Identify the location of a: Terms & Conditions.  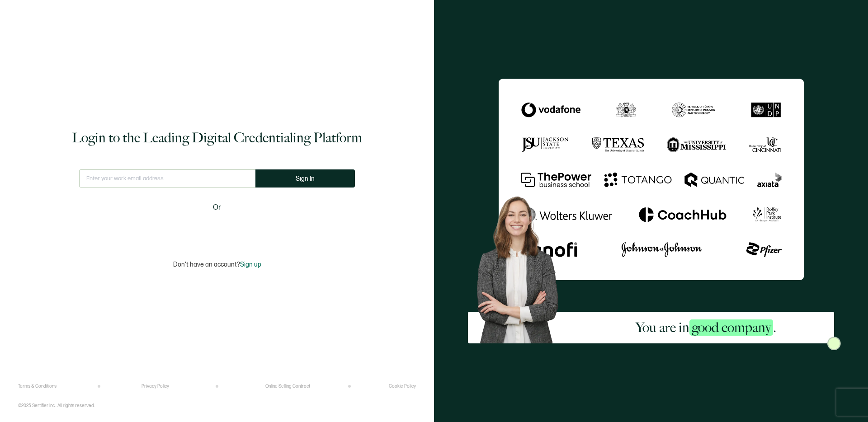
(37, 386).